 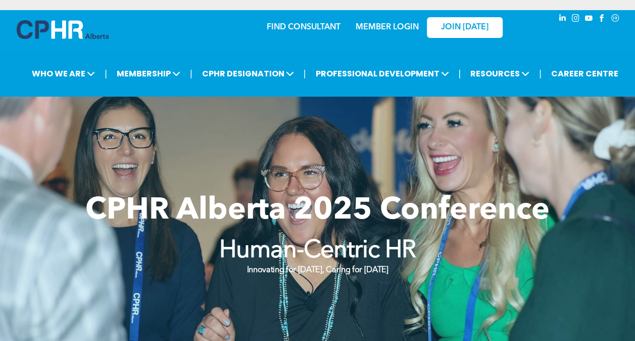 What do you see at coordinates (387, 27) in the screenshot?
I see `a: MEMBER LOGIN` at bounding box center [387, 27].